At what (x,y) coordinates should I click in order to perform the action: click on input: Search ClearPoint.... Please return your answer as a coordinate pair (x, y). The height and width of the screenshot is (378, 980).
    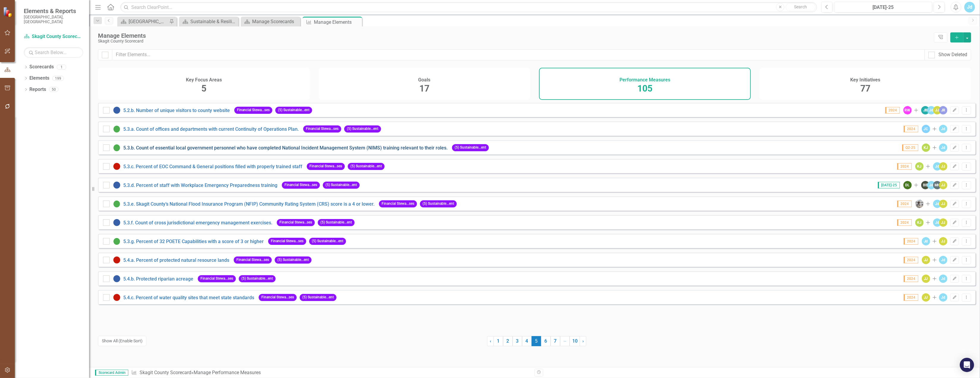
    Looking at the image, I should click on (469, 8).